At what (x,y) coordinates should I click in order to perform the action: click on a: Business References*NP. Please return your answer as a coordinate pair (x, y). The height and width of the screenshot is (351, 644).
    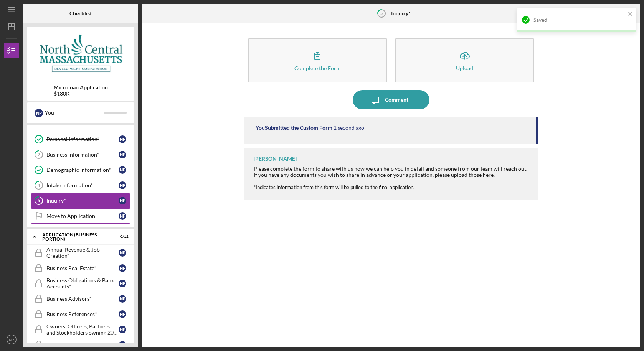
    Looking at the image, I should click on (81, 314).